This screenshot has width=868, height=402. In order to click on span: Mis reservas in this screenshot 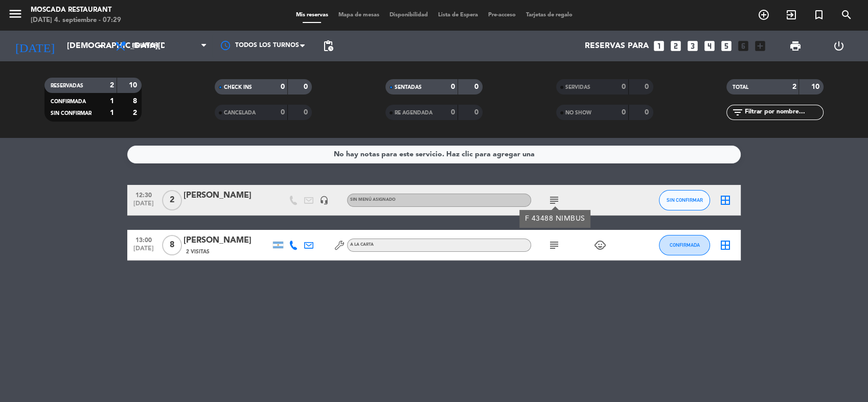, I will do `click(312, 15)`.